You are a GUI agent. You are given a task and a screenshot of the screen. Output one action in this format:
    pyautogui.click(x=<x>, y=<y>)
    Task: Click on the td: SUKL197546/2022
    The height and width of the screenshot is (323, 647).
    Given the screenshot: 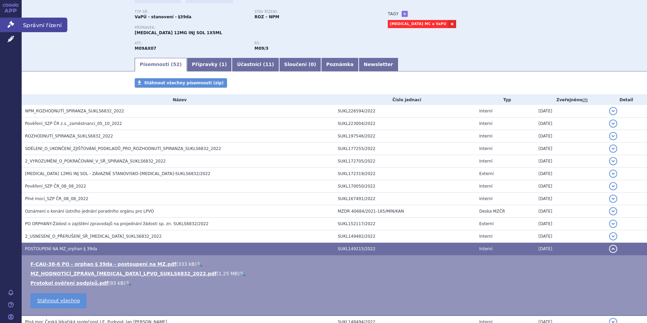 What is the action you would take?
    pyautogui.click(x=405, y=136)
    